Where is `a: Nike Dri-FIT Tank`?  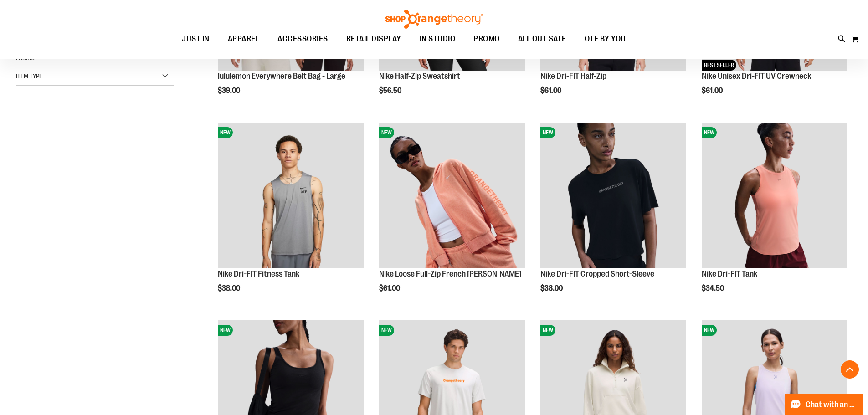 a: Nike Dri-FIT Tank is located at coordinates (729, 274).